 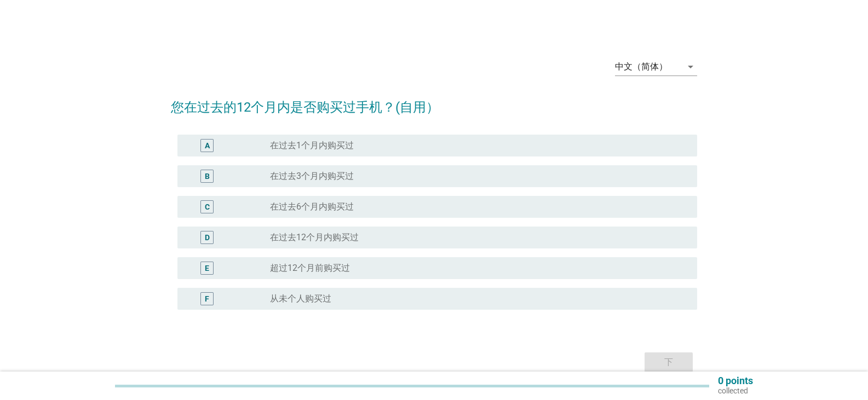 I want to click on label: 在过去12个月内购买过, so click(x=314, y=238).